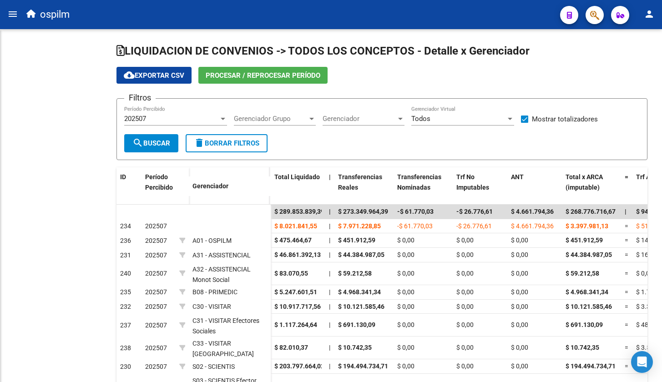 The image size is (662, 382). Describe the element at coordinates (158, 187) in the screenshot. I see `datatable-header-cell: Período Percibido` at that location.